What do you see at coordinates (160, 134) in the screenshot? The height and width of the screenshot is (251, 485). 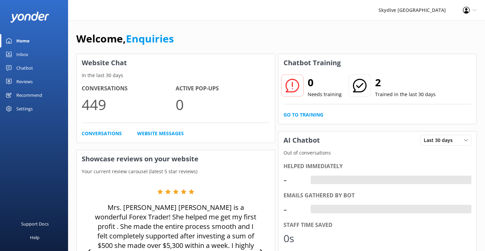 I see `a: Website Messages` at bounding box center [160, 134].